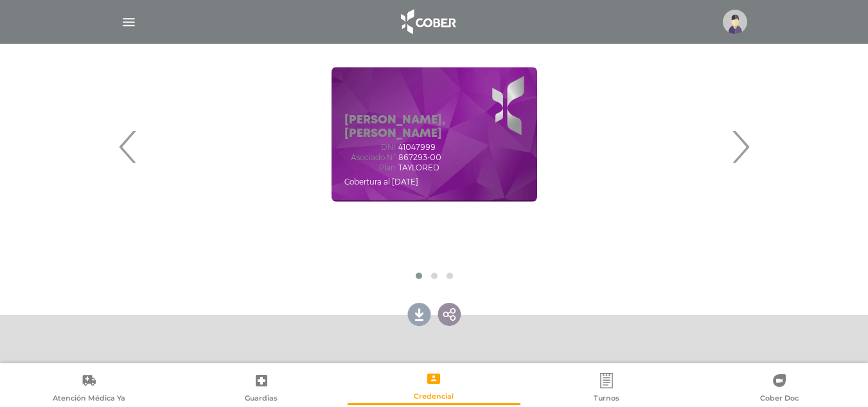 The image size is (868, 407). I want to click on span: 867293-00, so click(420, 158).